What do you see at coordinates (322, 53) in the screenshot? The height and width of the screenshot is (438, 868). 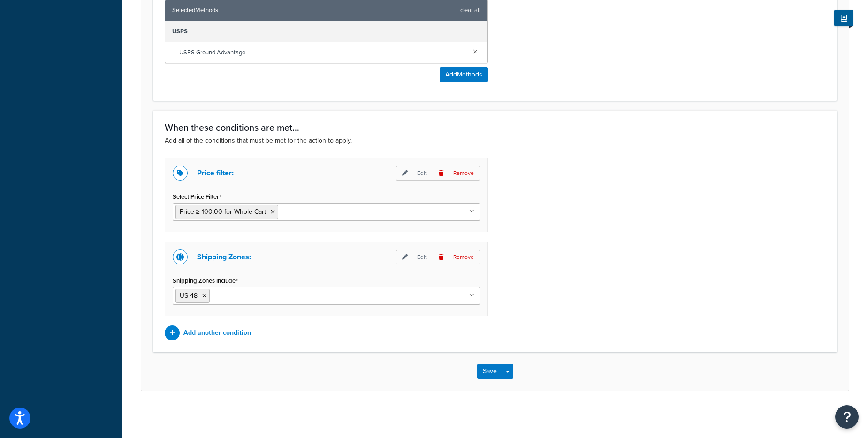 I see `span: USPS Ground Advantage` at bounding box center [322, 53].